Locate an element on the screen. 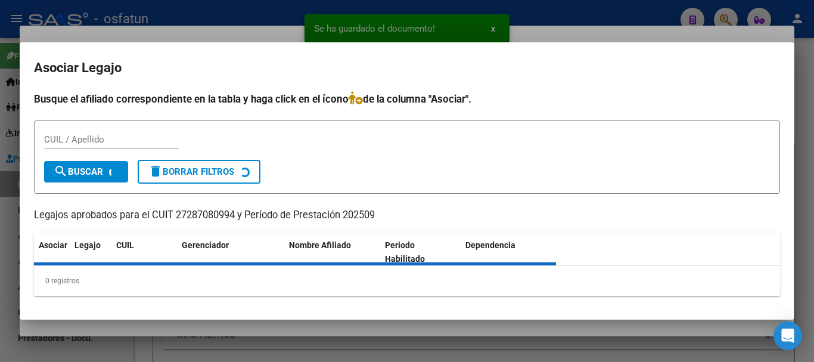 The height and width of the screenshot is (362, 814). p: Legajos aprobados para el CUIT 27287080994 y Período de Prestación 202509 is located at coordinates (407, 215).